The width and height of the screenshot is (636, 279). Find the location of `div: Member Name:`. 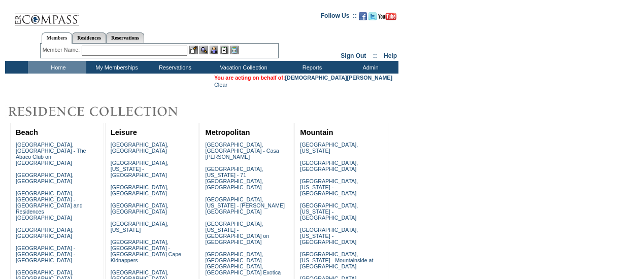

div: Member Name: is located at coordinates (62, 50).